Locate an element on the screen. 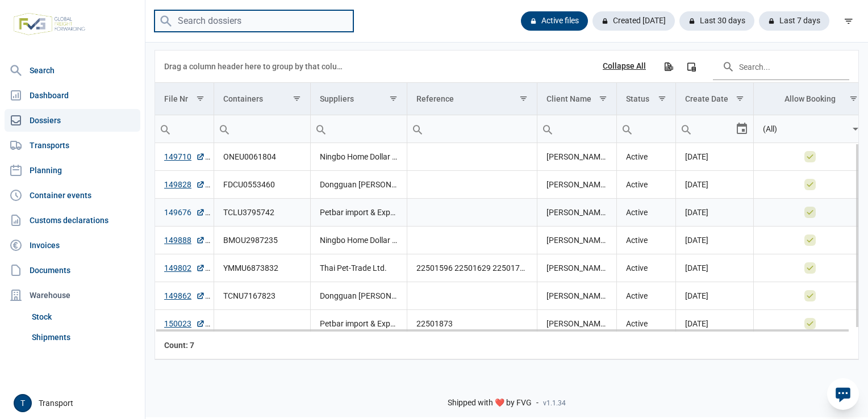 This screenshot has height=419, width=868. td: 22501873 is located at coordinates (472, 323).